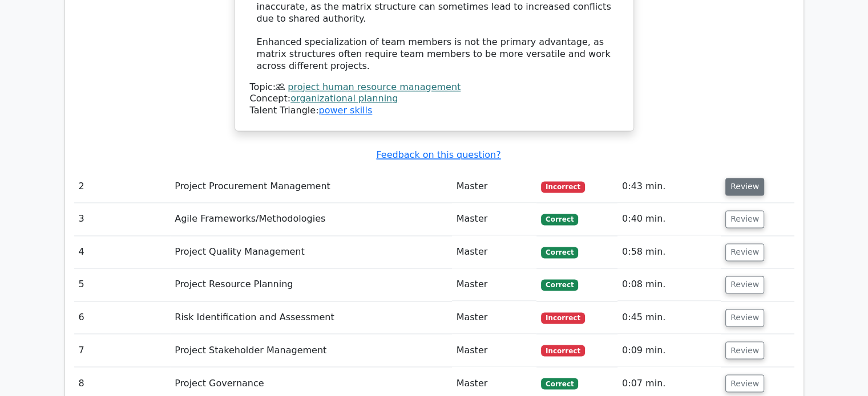 The width and height of the screenshot is (868, 396). I want to click on td: Agile Frameworks/Methodologies, so click(310, 219).